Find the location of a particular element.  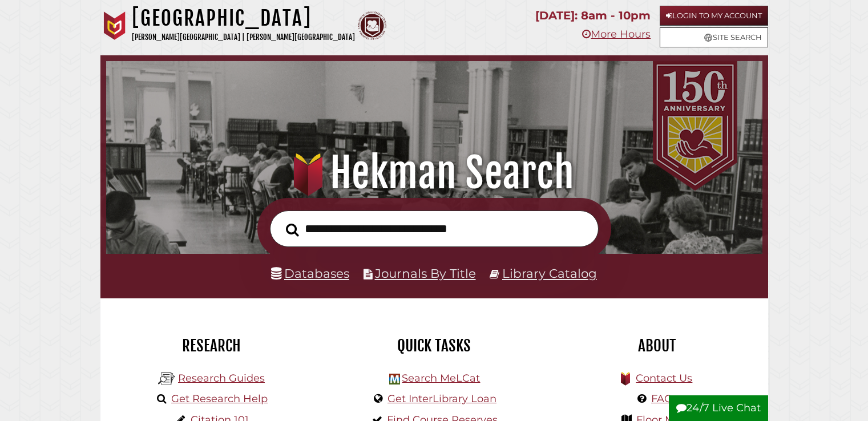

a: Journals By Title is located at coordinates (425, 273).